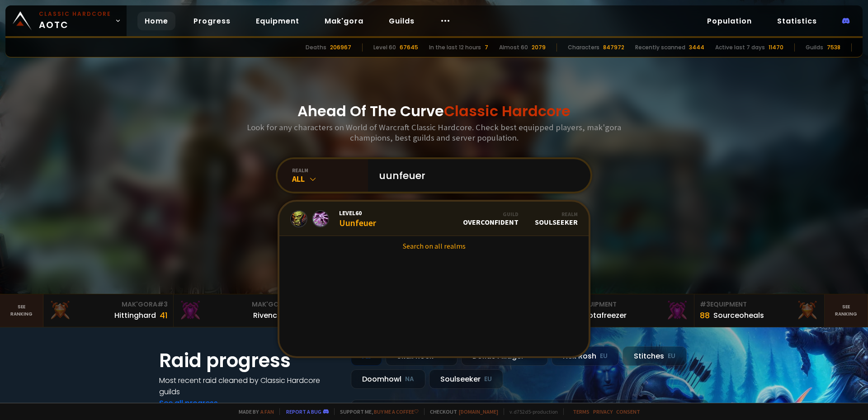 Image resolution: width=868 pixels, height=420 pixels. Describe the element at coordinates (434, 219) in the screenshot. I see `a: Level60UunfeuerGuildOverconfidentRealmSoulseeker` at that location.